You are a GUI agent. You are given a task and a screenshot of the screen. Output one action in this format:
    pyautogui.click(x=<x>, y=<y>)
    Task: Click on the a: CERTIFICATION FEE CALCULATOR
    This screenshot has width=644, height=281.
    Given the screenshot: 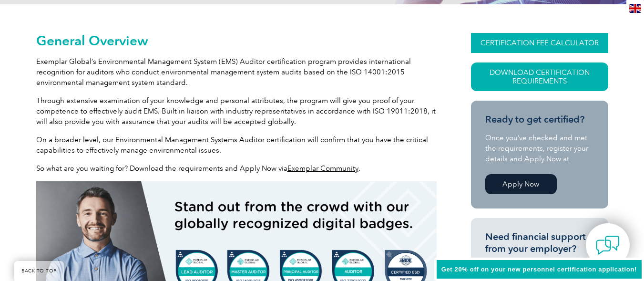 What is the action you would take?
    pyautogui.click(x=540, y=43)
    